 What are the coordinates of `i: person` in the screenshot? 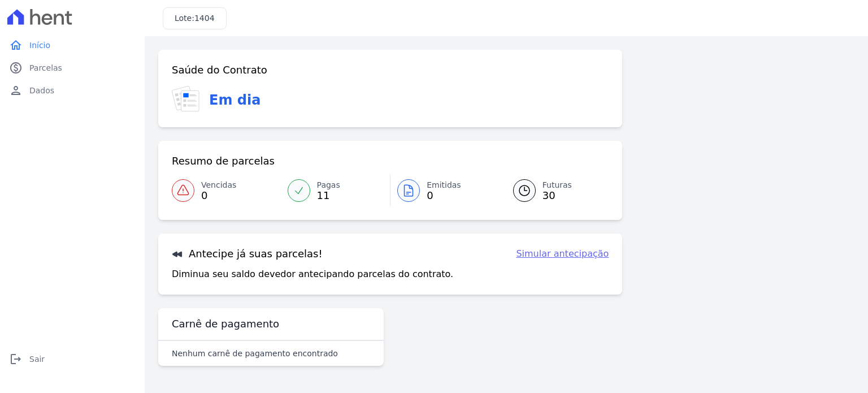 It's located at (16, 90).